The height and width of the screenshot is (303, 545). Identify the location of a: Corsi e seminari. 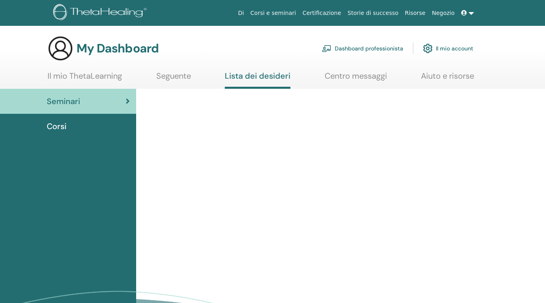
(273, 13).